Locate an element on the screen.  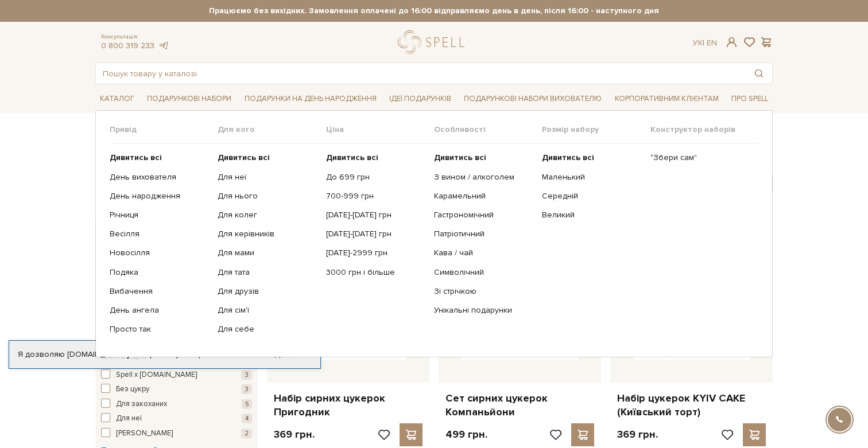
span: Для кого is located at coordinates (272, 130).